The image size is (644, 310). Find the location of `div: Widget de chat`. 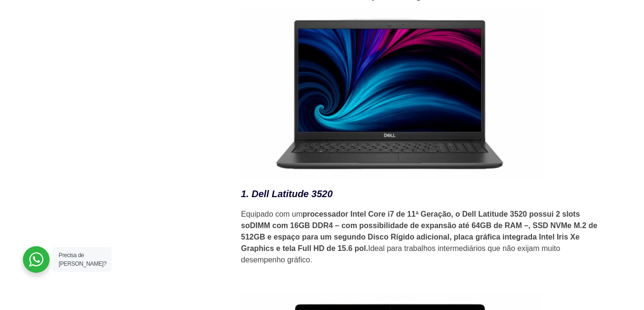

div: Widget de chat is located at coordinates (620, 288).